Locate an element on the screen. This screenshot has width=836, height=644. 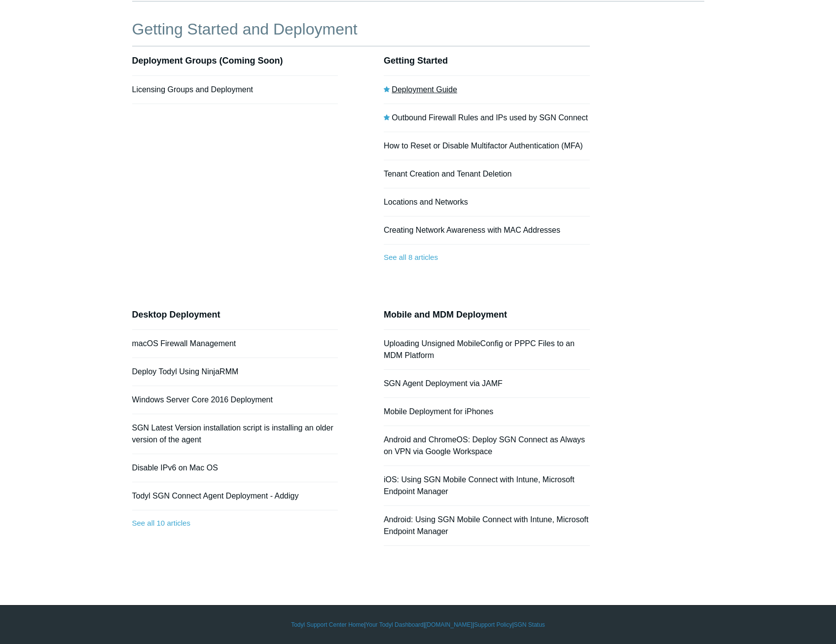
a: Windows Server Core 2016 Deployment is located at coordinates (202, 399).